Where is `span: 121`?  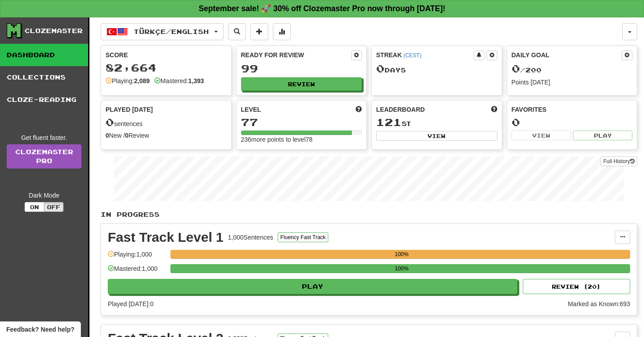
span: 121 is located at coordinates (389, 122).